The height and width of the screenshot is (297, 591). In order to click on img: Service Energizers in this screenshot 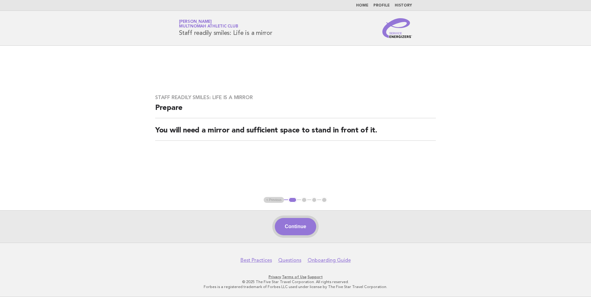, I will do `click(397, 28)`.